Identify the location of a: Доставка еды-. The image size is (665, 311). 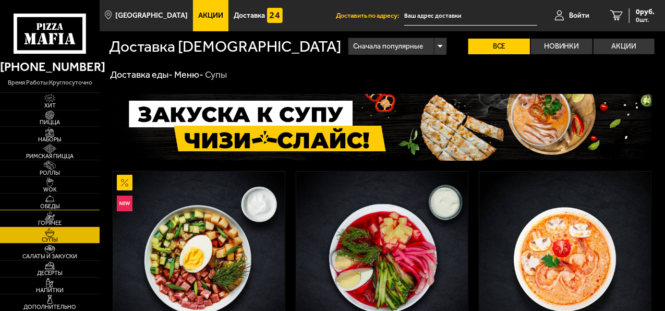
(141, 75).